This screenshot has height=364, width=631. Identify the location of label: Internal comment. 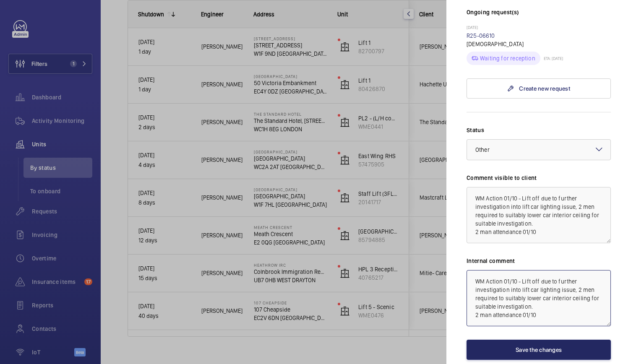
(539, 261).